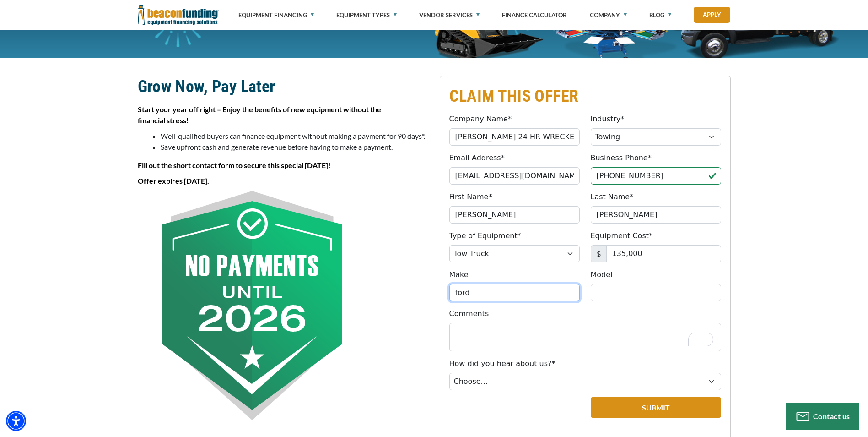 The height and width of the screenshot is (437, 868). I want to click on span: Contact us, so click(831, 416).